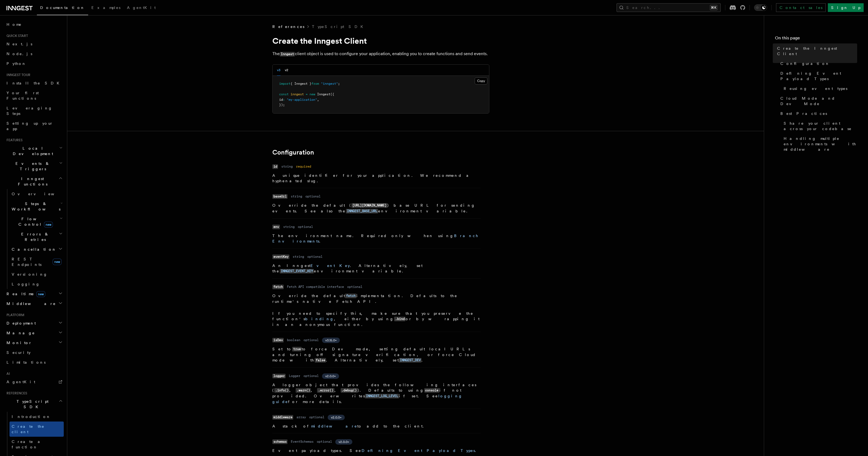  Describe the element at coordinates (288, 54) in the screenshot. I see `code: Inngest` at that location.